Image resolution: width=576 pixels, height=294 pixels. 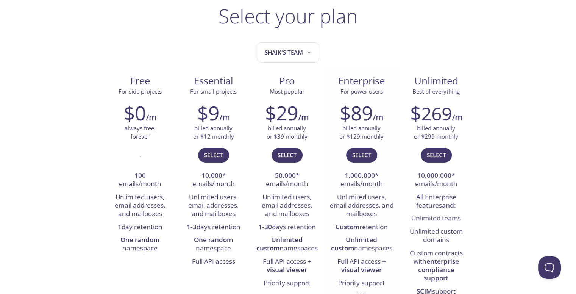 What do you see at coordinates (436, 81) in the screenshot?
I see `span: Unlimited` at bounding box center [436, 81].